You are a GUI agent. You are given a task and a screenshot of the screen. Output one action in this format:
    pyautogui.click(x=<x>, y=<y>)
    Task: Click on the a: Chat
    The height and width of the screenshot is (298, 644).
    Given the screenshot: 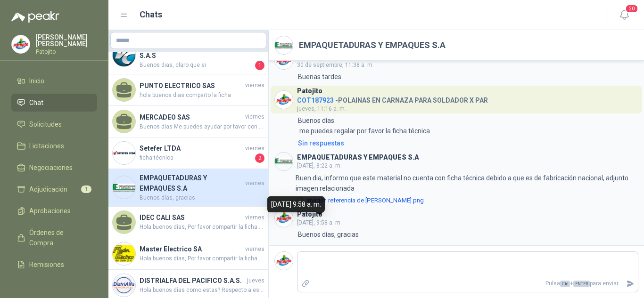 What is the action you would take?
    pyautogui.click(x=54, y=103)
    